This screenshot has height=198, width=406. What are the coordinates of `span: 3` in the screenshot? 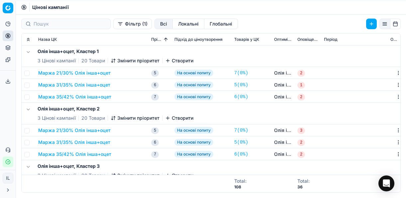 It's located at (301, 131).